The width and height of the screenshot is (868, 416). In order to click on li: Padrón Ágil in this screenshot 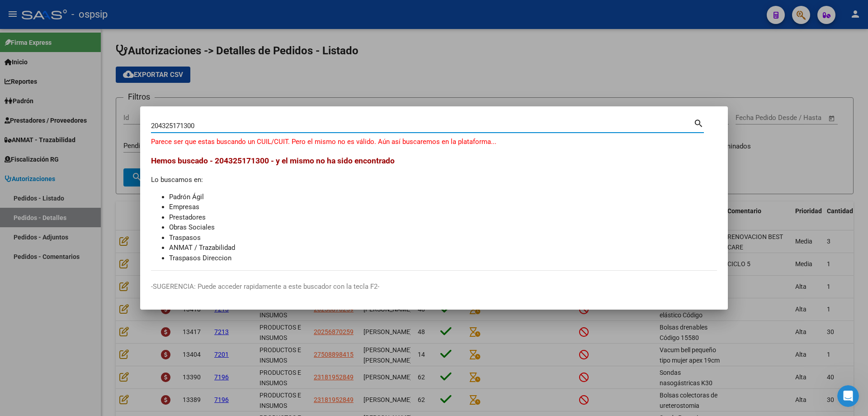, I will do `click(443, 197)`.